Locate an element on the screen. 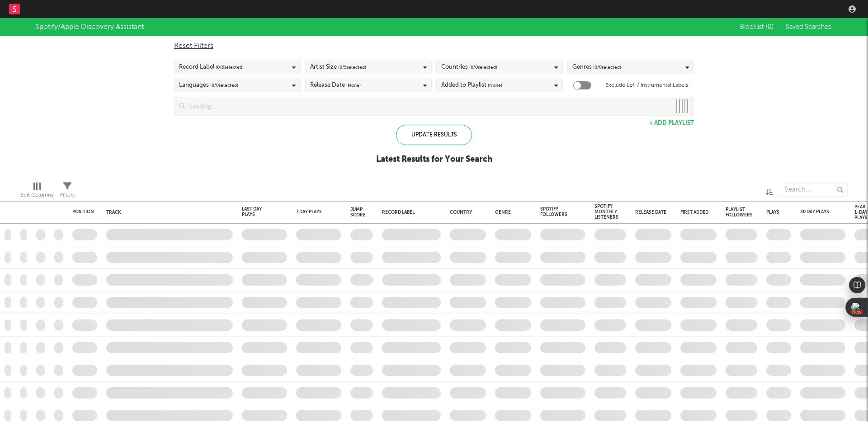 The width and height of the screenshot is (868, 422). span: Blocklist is located at coordinates (756, 27).